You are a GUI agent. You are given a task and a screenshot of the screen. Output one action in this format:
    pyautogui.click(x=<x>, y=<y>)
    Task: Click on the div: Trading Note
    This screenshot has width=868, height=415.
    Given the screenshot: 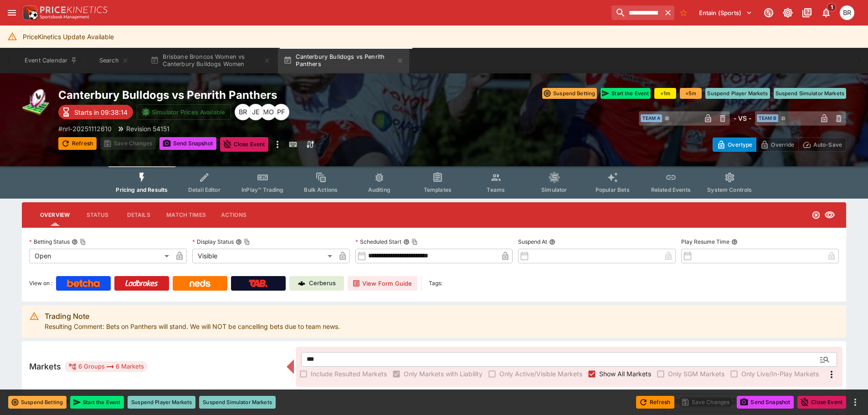 What is the action you would take?
    pyautogui.click(x=193, y=316)
    